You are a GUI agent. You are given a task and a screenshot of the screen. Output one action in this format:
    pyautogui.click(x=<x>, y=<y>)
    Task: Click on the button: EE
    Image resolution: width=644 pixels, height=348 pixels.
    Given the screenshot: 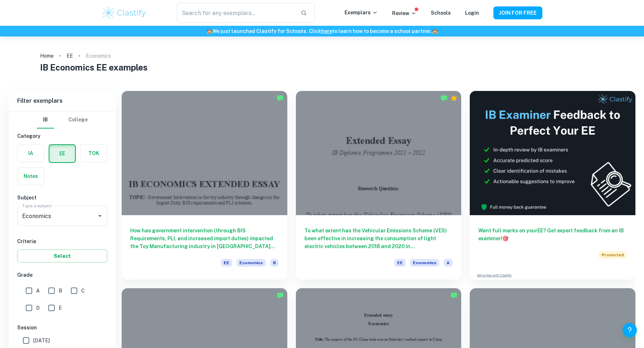 What is the action you would take?
    pyautogui.click(x=62, y=154)
    